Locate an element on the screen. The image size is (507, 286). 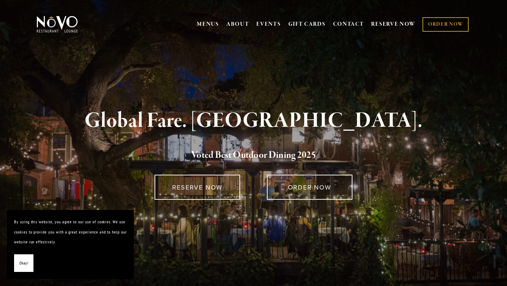
a: Voted Best Outdoor Dining 202 is located at coordinates (251, 156).